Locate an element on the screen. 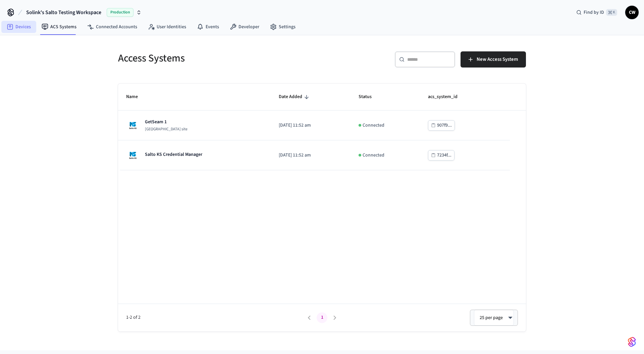 This screenshot has width=644, height=354. span: Solink's Salto Testing Workspace is located at coordinates (64, 13).